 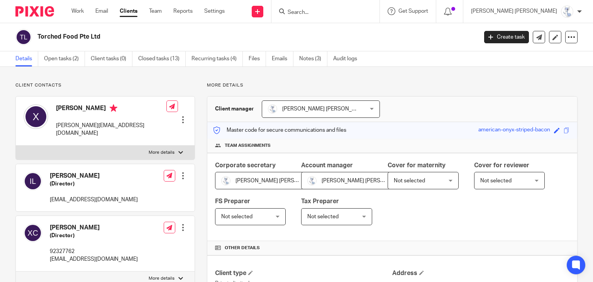 I want to click on h3: Client manager, so click(x=234, y=109).